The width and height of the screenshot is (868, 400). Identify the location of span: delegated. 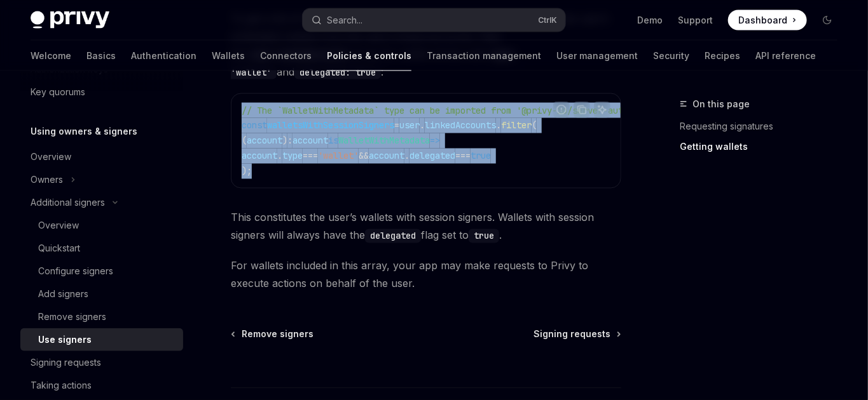
(432, 157).